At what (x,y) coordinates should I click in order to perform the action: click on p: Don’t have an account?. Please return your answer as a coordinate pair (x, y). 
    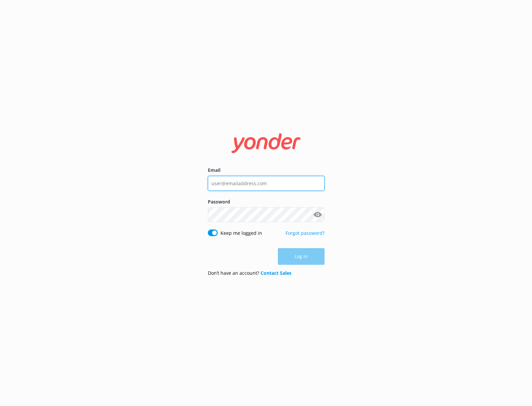
    Looking at the image, I should click on (250, 273).